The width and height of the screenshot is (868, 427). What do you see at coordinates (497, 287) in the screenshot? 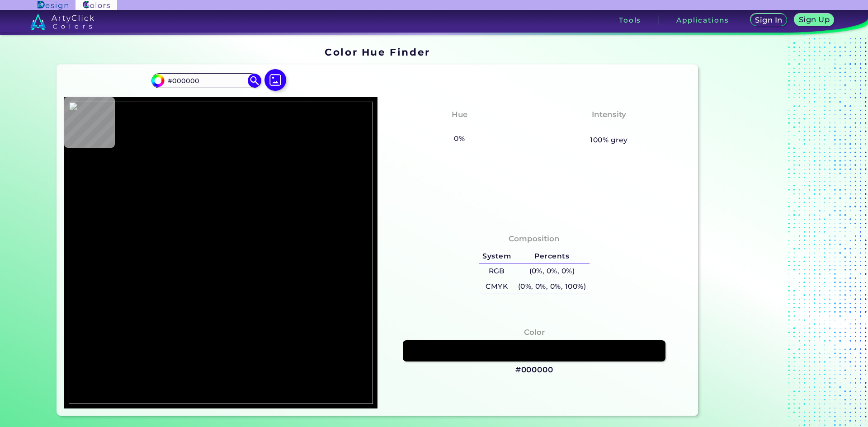
I see `h5: CMYK` at bounding box center [497, 287].